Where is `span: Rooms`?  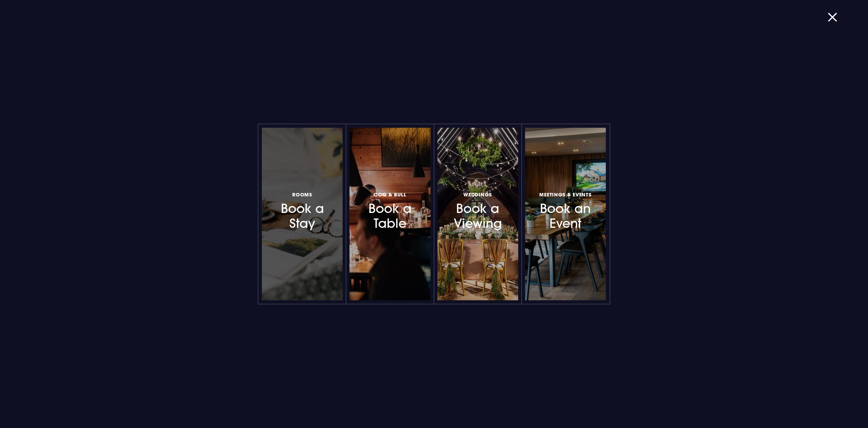
span: Rooms is located at coordinates (302, 194).